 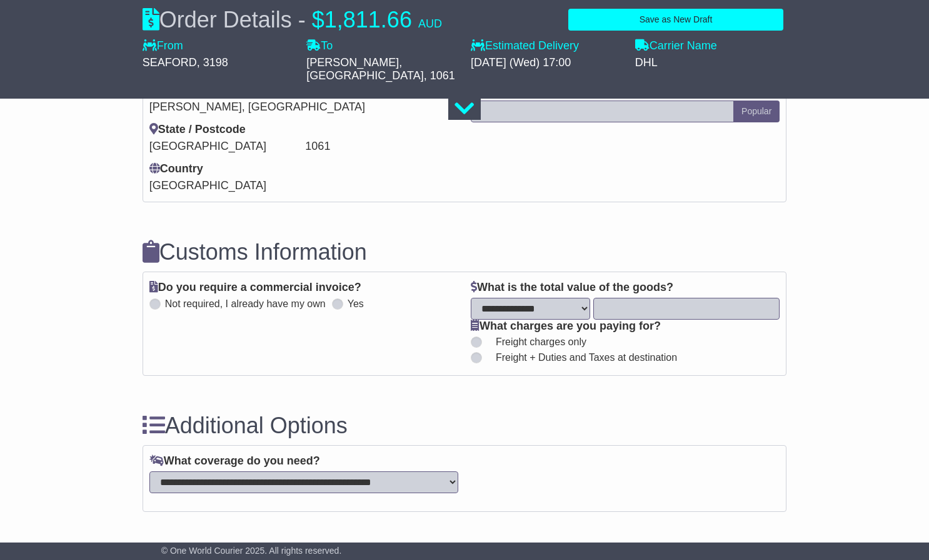 I want to click on label: Estimated Delivery, so click(x=547, y=46).